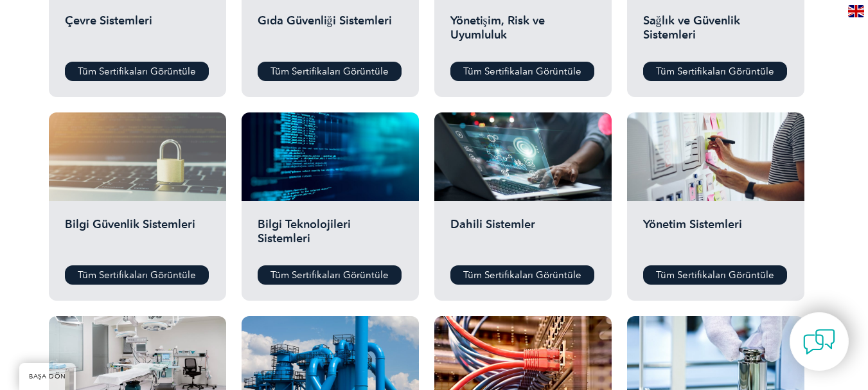  Describe the element at coordinates (856, 11) in the screenshot. I see `img: en` at that location.